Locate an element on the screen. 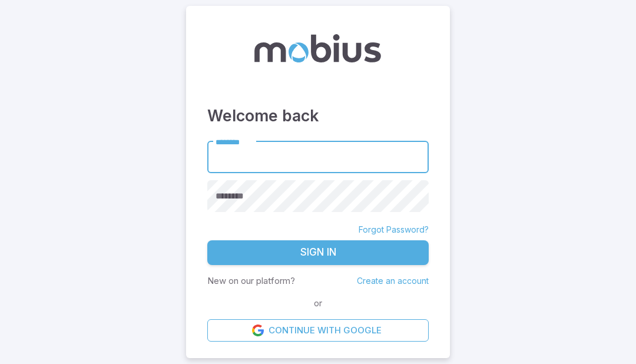  a: Create an account is located at coordinates (393, 280).